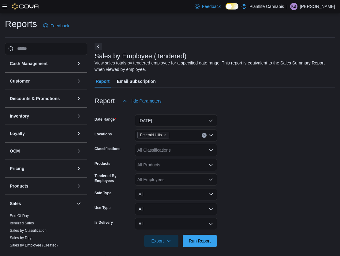 The height and width of the screenshot is (256, 340). Describe the element at coordinates (146, 101) in the screenshot. I see `span: Hide Parameters` at that location.